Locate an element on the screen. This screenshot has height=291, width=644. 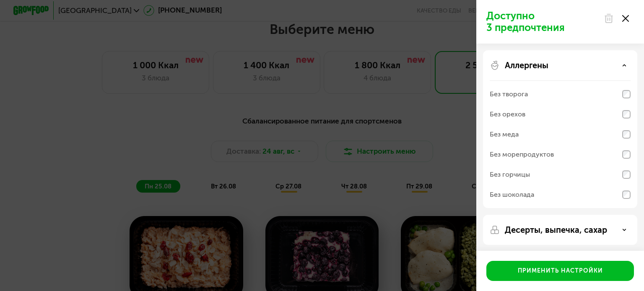
div: Применить настройки is located at coordinates (560, 271).